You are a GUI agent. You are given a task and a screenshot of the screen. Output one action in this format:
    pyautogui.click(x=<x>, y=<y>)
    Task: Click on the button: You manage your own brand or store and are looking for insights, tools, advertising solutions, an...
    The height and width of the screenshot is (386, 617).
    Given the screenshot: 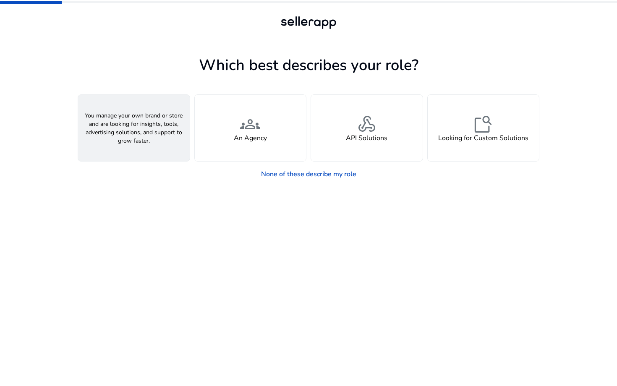 What is the action you would take?
    pyautogui.click(x=134, y=128)
    